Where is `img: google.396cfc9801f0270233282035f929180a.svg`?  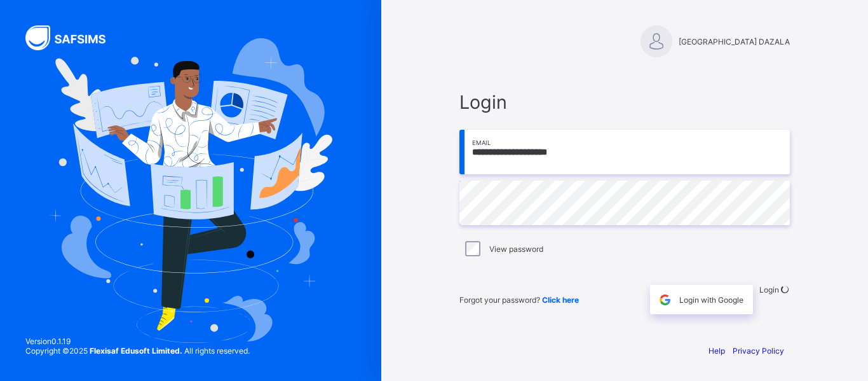
img: google.396cfc9801f0270233282035f929180a.svg is located at coordinates (664, 299).